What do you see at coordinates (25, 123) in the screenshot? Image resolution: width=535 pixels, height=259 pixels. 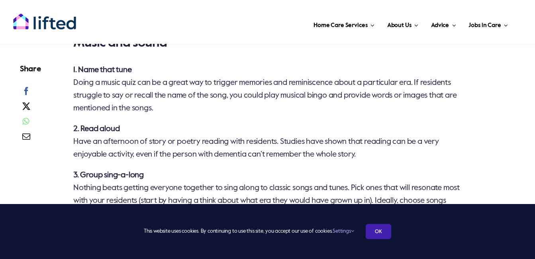 I see `a: WhatsApp` at bounding box center [25, 123].